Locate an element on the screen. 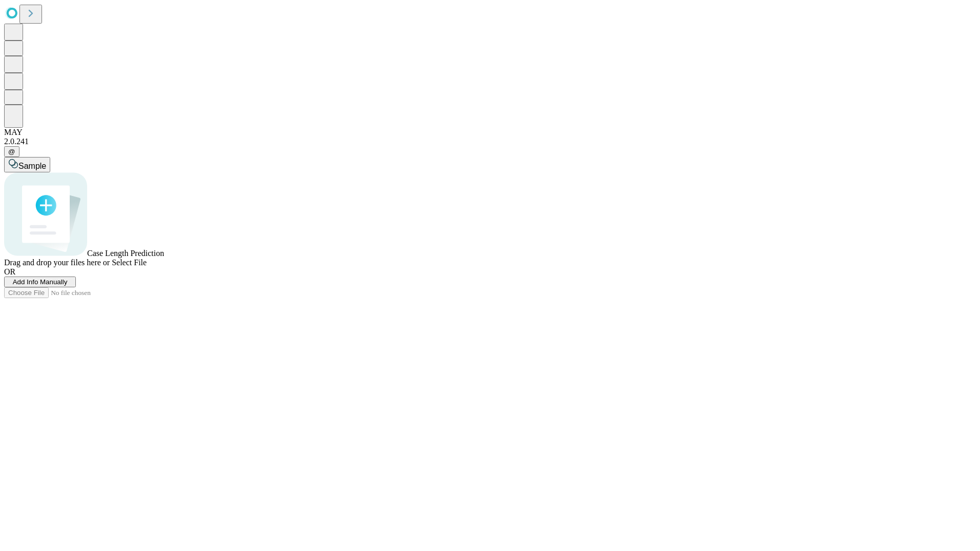 The height and width of the screenshot is (551, 980). button: Add Info Manually is located at coordinates (40, 281).